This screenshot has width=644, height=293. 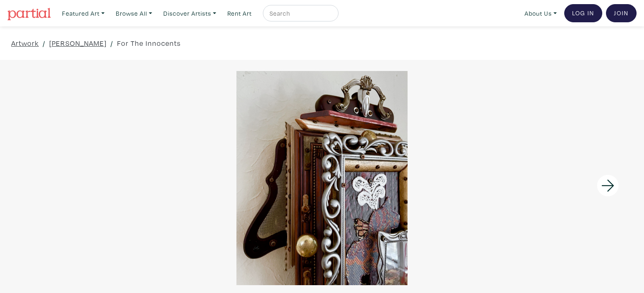 What do you see at coordinates (300, 13) in the screenshot?
I see `input: Search` at bounding box center [300, 13].